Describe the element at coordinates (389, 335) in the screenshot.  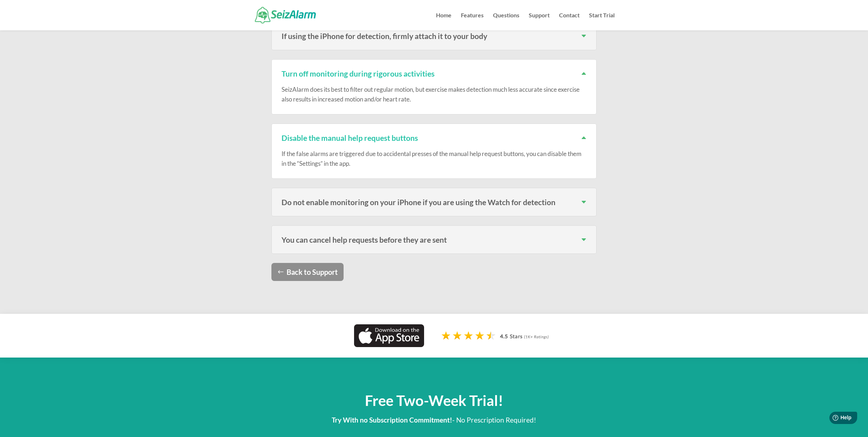
I see `img: Download on App Store` at that location.